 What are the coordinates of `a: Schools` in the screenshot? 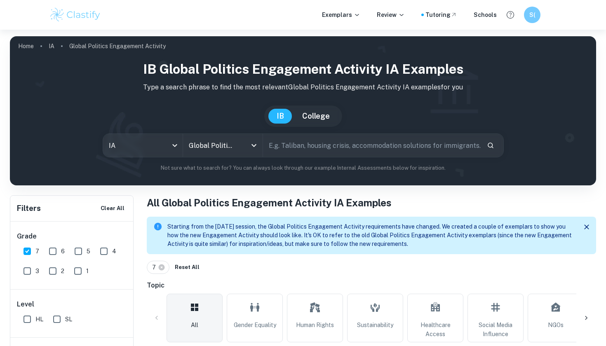 It's located at (485, 15).